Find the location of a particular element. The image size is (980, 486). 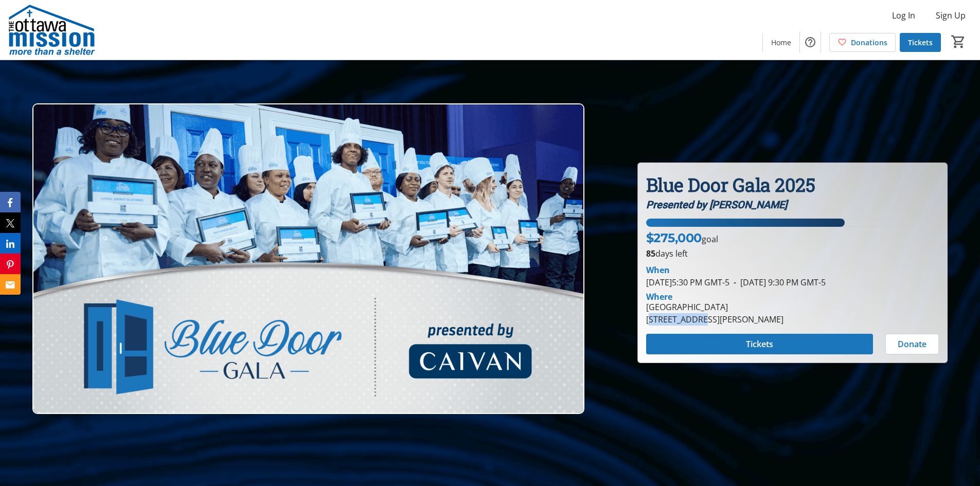

span: Home is located at coordinates (780, 42).